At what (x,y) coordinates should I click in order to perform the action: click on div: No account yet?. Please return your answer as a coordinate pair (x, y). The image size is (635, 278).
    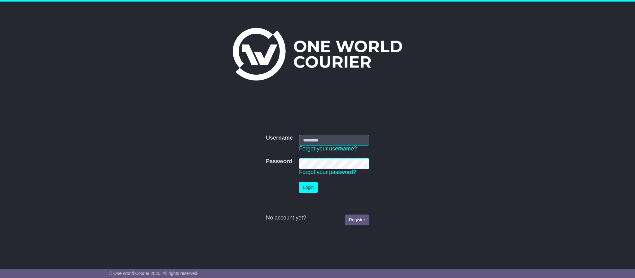
    Looking at the image, I should click on (317, 218).